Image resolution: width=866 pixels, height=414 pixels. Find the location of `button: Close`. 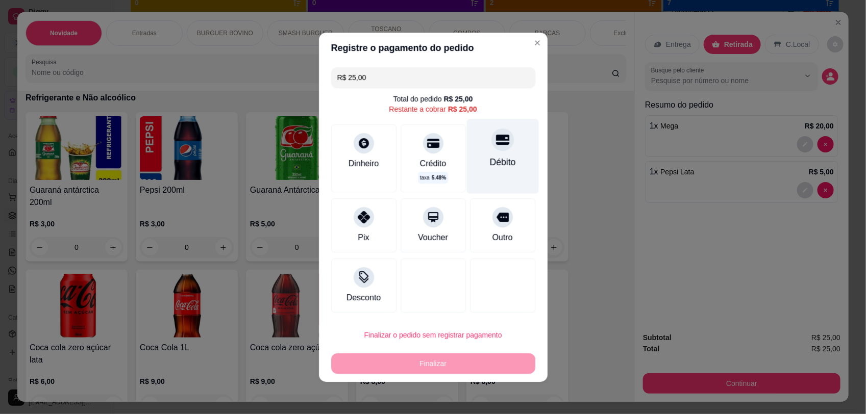

button: Close is located at coordinates (537, 42).